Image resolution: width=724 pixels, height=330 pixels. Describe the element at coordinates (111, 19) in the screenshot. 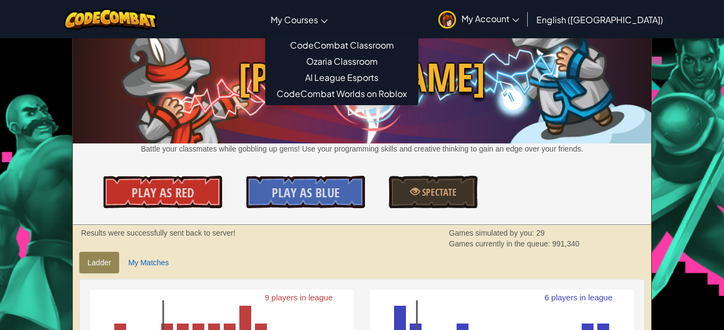

I see `a: CodeCombat logo` at that location.